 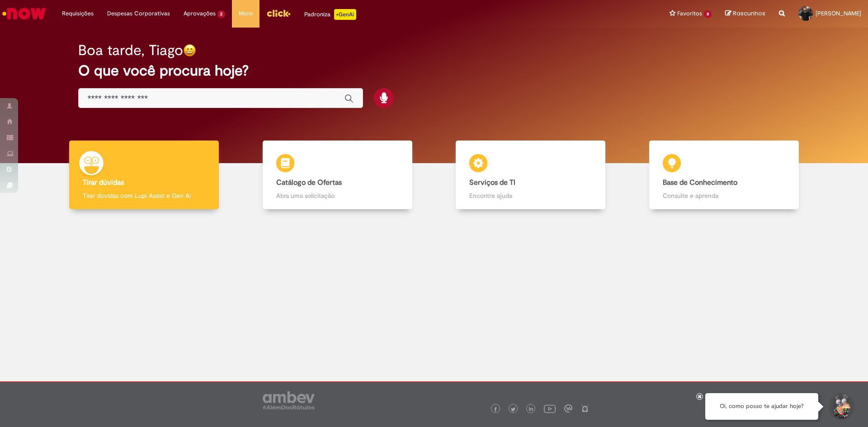 I want to click on b: Serviços de TI, so click(x=492, y=183).